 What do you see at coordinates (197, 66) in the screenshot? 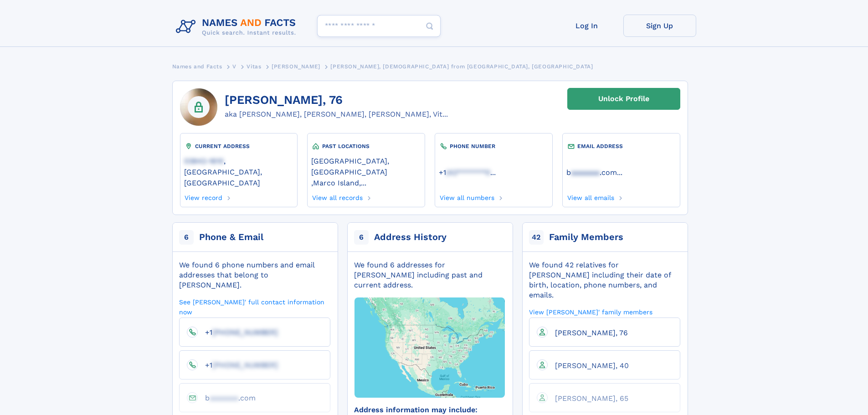
I see `a: Names and Facts` at bounding box center [197, 66].